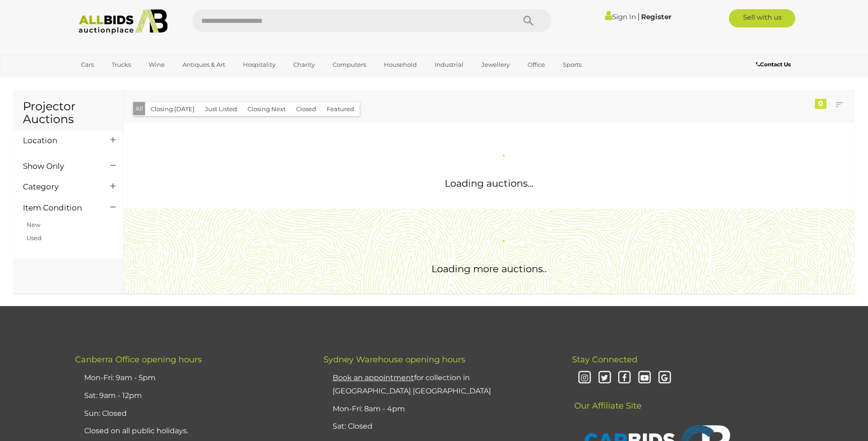  Describe the element at coordinates (341, 109) in the screenshot. I see `button: Featured` at that location.